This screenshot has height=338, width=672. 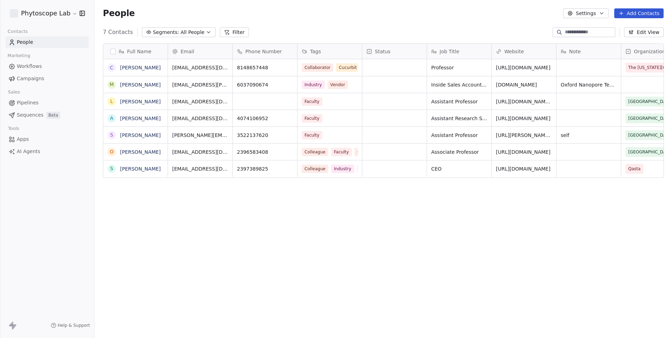 I want to click on a: Apps, so click(x=47, y=139).